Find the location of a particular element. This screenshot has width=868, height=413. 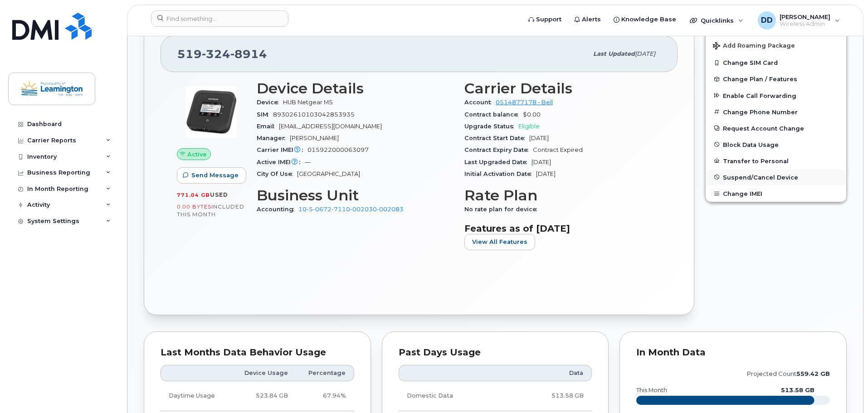

h3: Carrier Details is located at coordinates (563, 89).